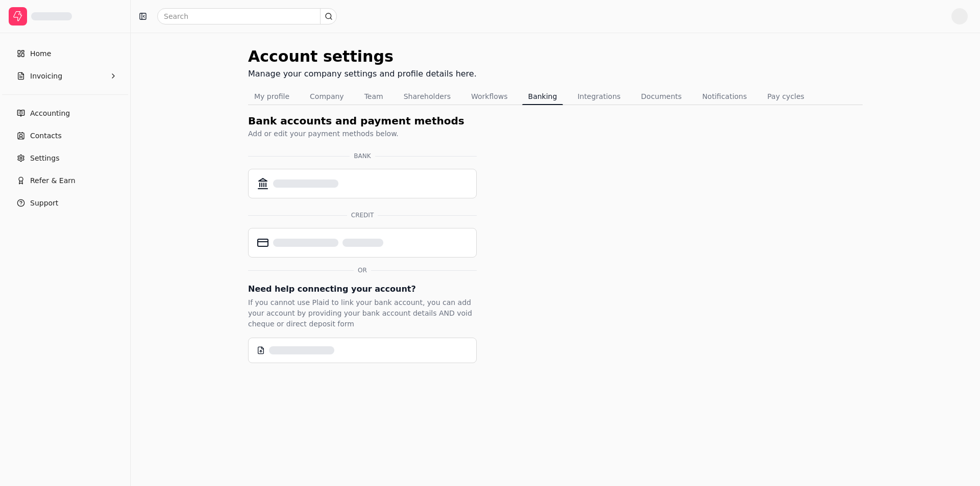  I want to click on button: Notifications, so click(725, 96).